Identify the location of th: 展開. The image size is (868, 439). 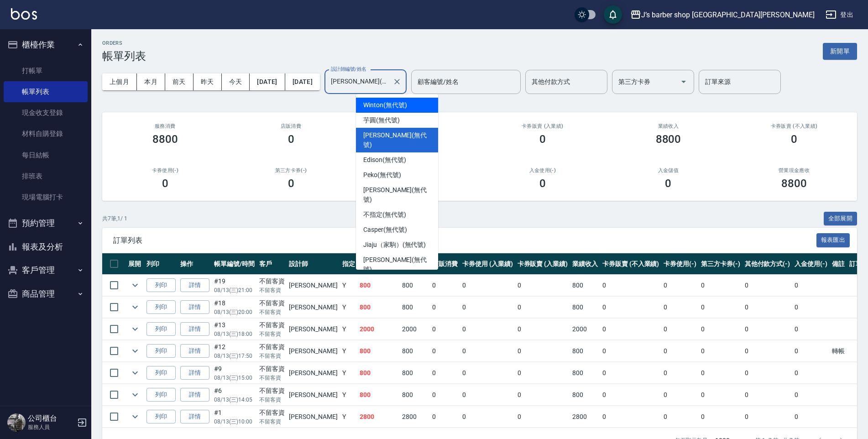
(135, 263).